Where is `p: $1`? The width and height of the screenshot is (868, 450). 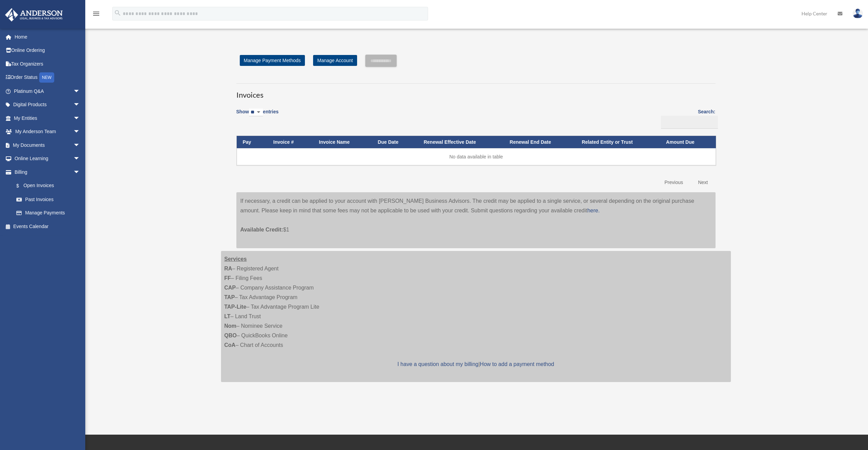 p: $1 is located at coordinates (476, 225).